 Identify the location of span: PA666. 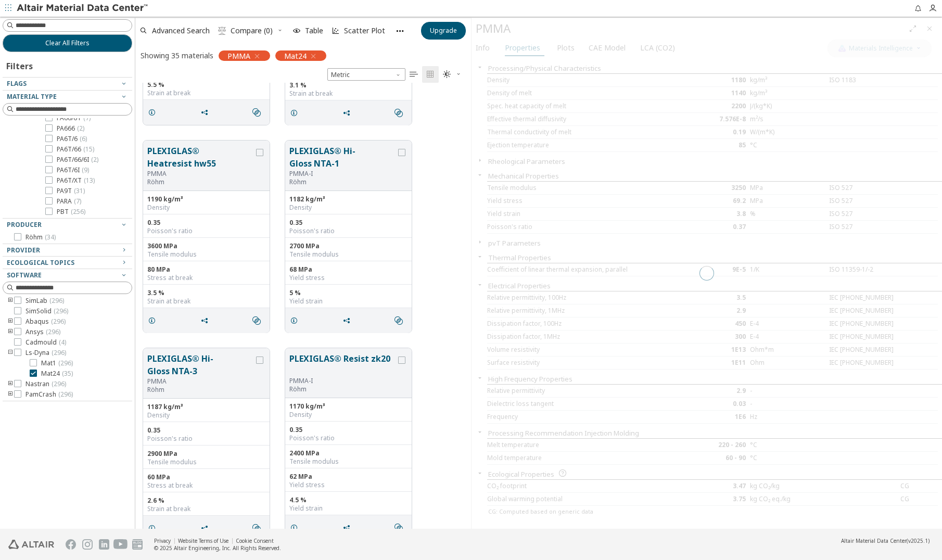
(70, 128).